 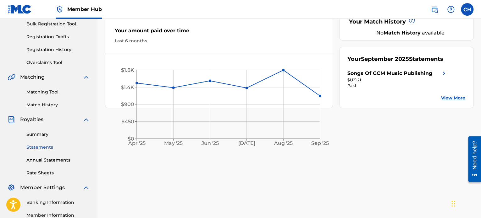 I want to click on div: Songs Of CCM Music Publishing, so click(x=390, y=74).